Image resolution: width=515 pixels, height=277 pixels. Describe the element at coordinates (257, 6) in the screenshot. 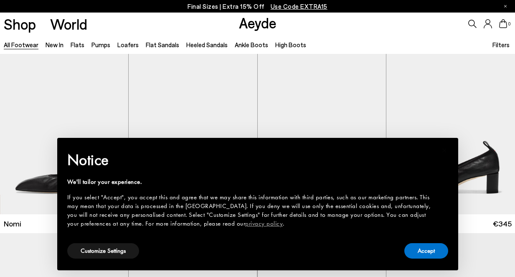

I see `p: Final Sizes | Extra 15% Off` at that location.